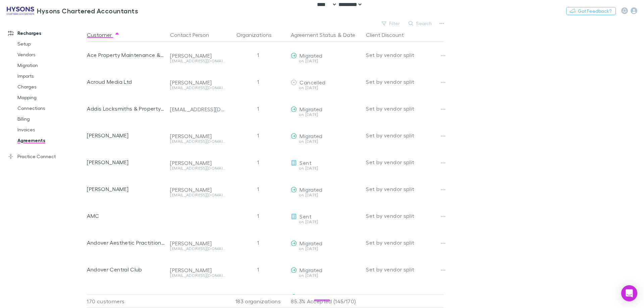  Describe the element at coordinates (630, 293) in the screenshot. I see `div: Open Intercom Messenger` at that location.